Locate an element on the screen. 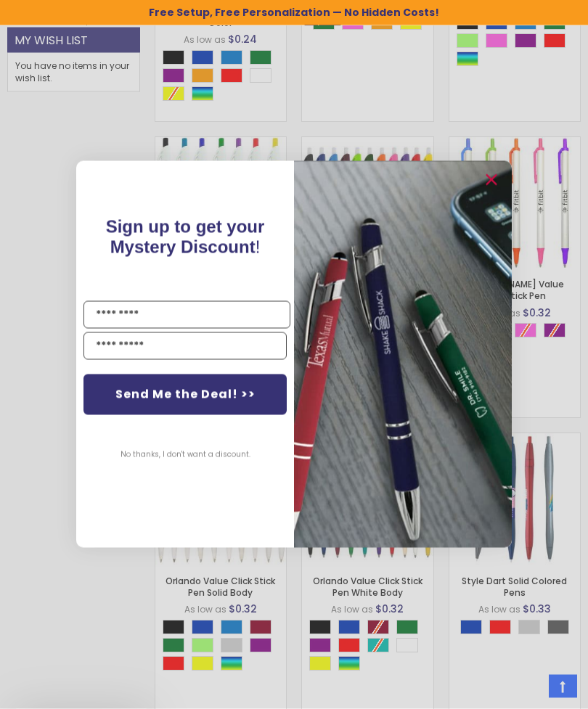  img: pop-up-image is located at coordinates (403, 354).